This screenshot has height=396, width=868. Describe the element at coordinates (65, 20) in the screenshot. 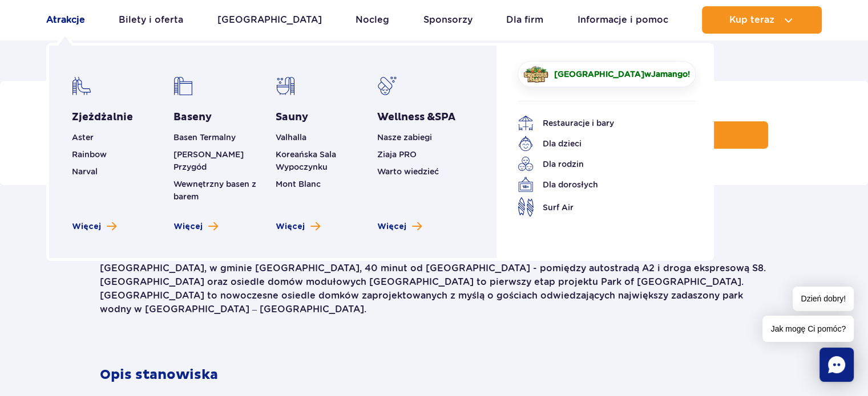

I see `a: Atrakcje` at that location.